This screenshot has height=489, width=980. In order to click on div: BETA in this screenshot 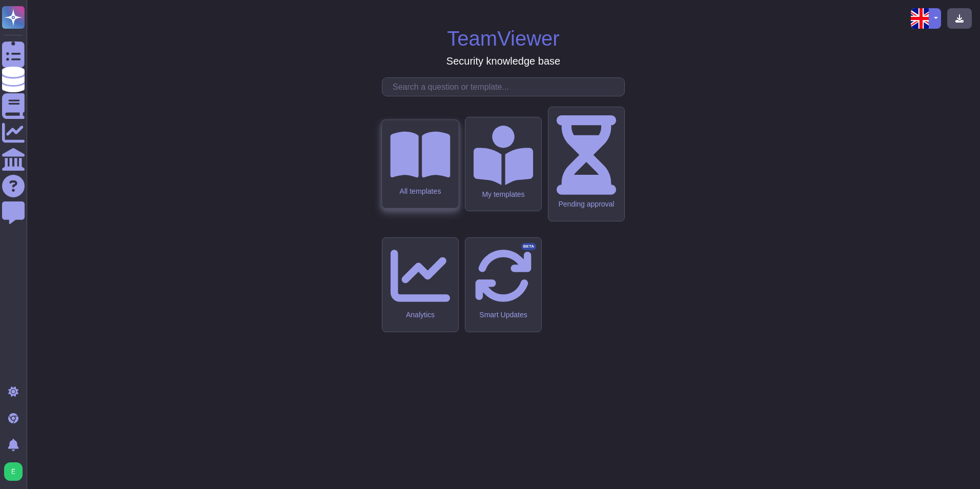, I will do `click(528, 247)`.